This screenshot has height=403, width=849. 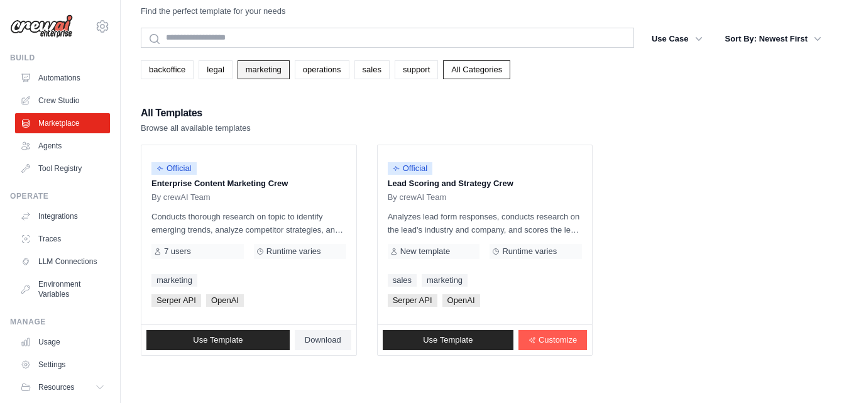 What do you see at coordinates (60, 196) in the screenshot?
I see `div: Operate` at bounding box center [60, 196].